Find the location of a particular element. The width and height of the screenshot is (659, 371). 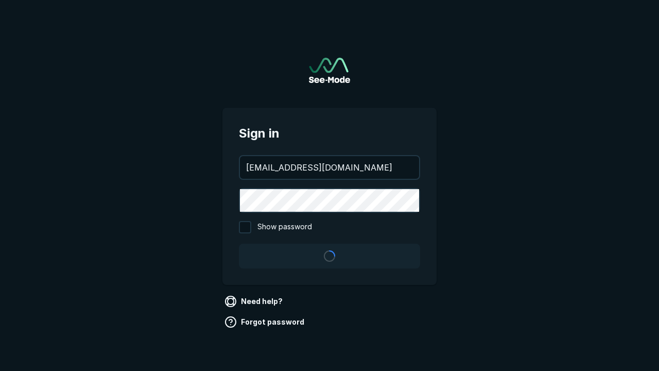

a: Forgot password is located at coordinates (265, 322).